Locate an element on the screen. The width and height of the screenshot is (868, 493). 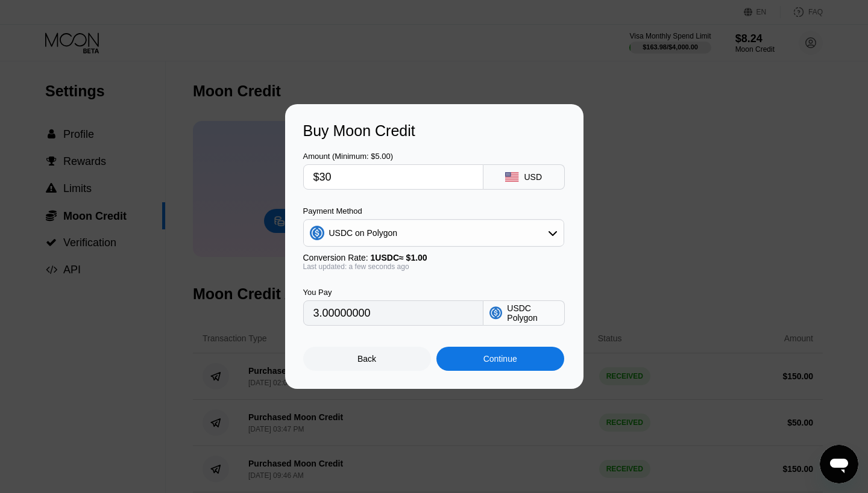
div: Last updated: a few seconds ago is located at coordinates (433, 267).